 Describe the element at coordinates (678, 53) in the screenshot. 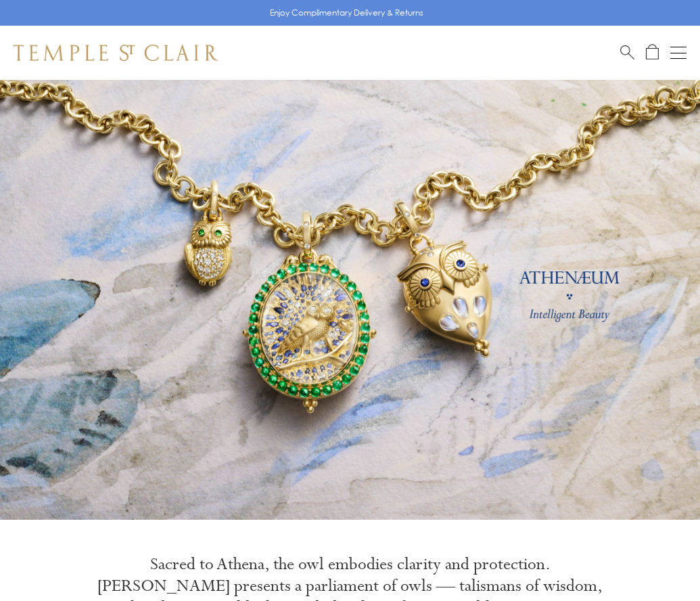

I see `button: Open navigation` at that location.